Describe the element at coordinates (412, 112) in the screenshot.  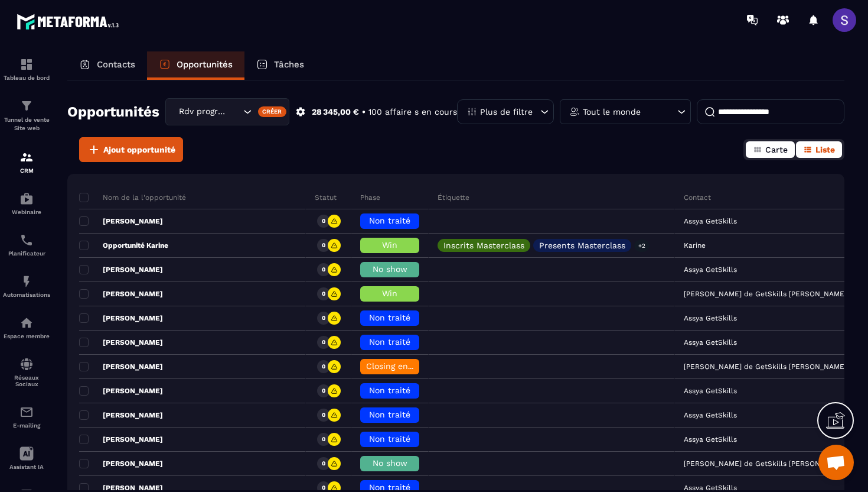
I see `p: 100 affaire s en cours` at that location.